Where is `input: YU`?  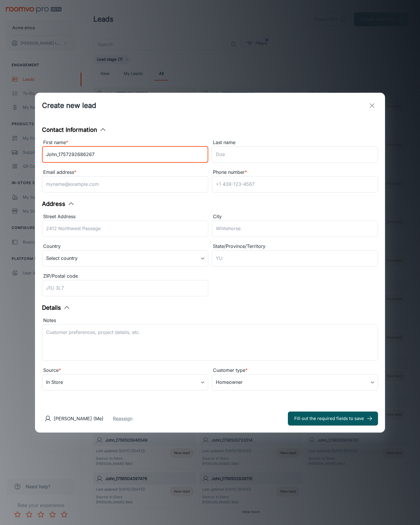
input: YU is located at coordinates (294, 258).